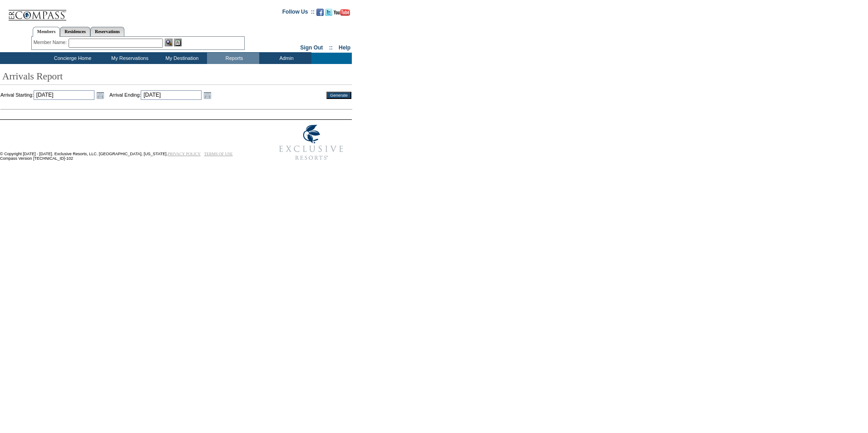 The width and height of the screenshot is (868, 433). Describe the element at coordinates (128, 58) in the screenshot. I see `td: My Reservations` at that location.